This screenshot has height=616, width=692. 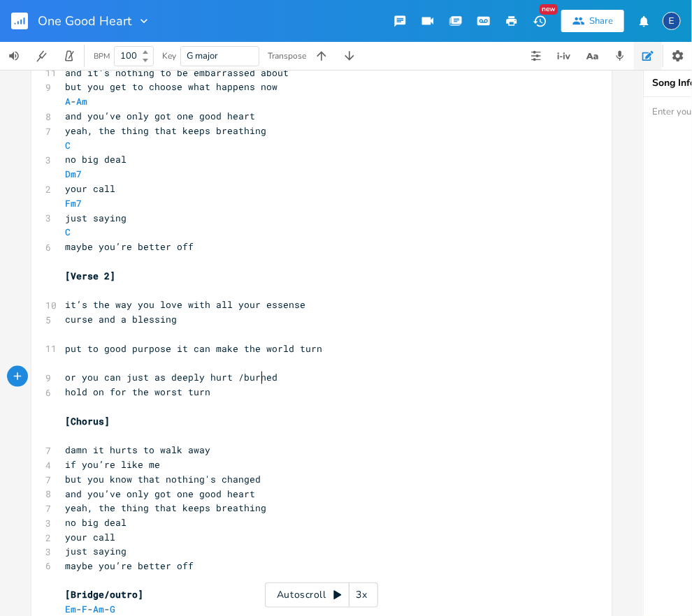 What do you see at coordinates (177, 73) in the screenshot?
I see `span: and it's nothing to be embarrassed about` at bounding box center [177, 73].